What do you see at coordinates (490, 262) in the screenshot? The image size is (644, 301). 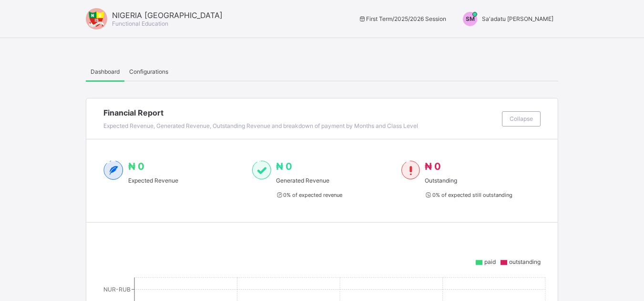 I see `span: paid` at bounding box center [490, 262].